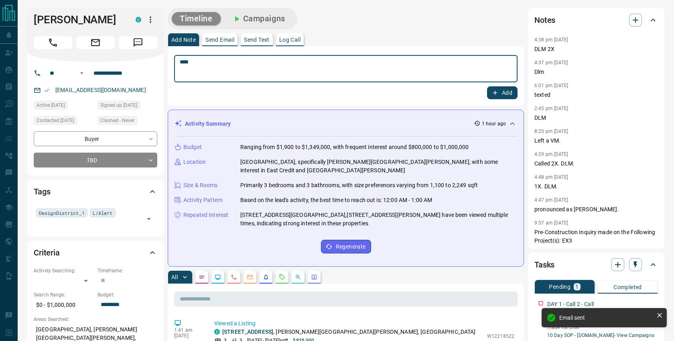 This screenshot has height=341, width=674. What do you see at coordinates (250, 277) in the screenshot?
I see `svg: Emails` at bounding box center [250, 277].